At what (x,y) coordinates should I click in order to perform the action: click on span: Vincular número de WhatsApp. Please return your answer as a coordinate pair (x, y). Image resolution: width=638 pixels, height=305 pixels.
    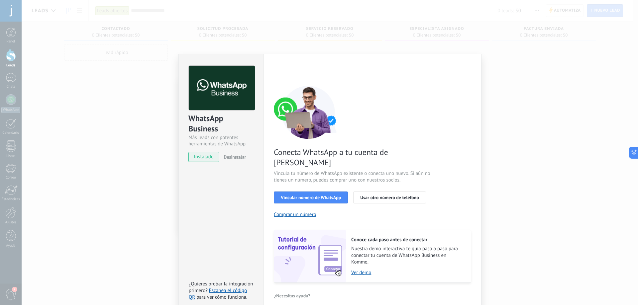
    Looking at the image, I should click on (311, 198).